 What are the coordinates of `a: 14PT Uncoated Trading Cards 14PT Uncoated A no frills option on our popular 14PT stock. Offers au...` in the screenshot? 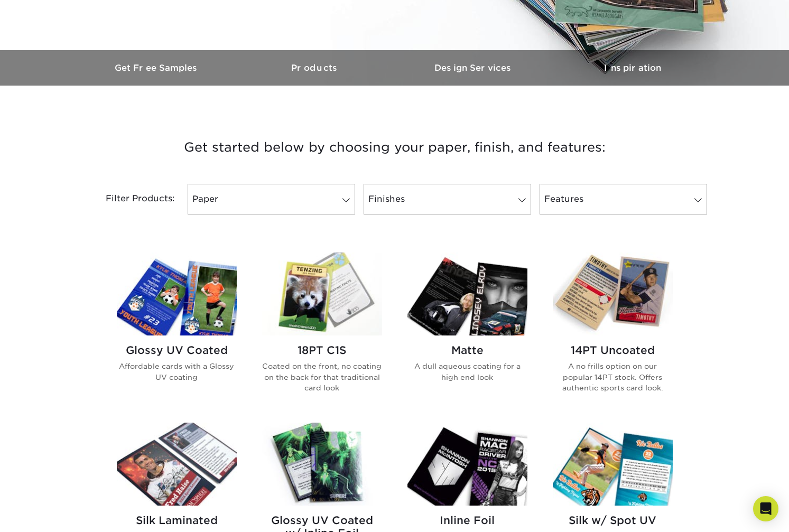 It's located at (613, 331).